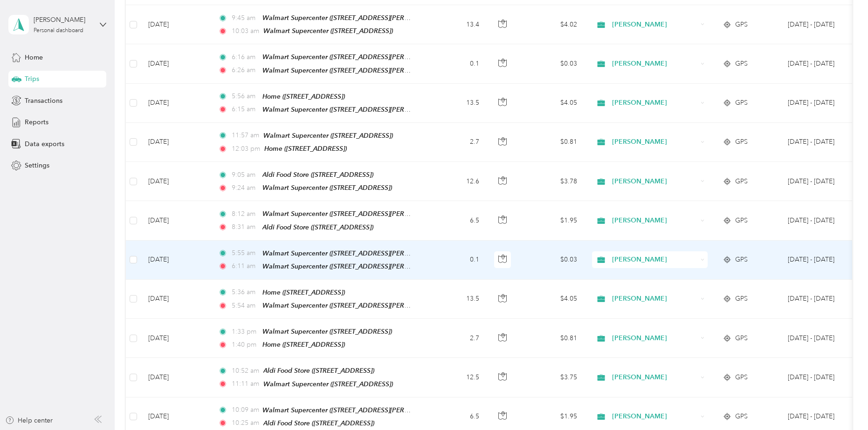  What do you see at coordinates (456, 25) in the screenshot?
I see `td: 13.4` at bounding box center [456, 25].